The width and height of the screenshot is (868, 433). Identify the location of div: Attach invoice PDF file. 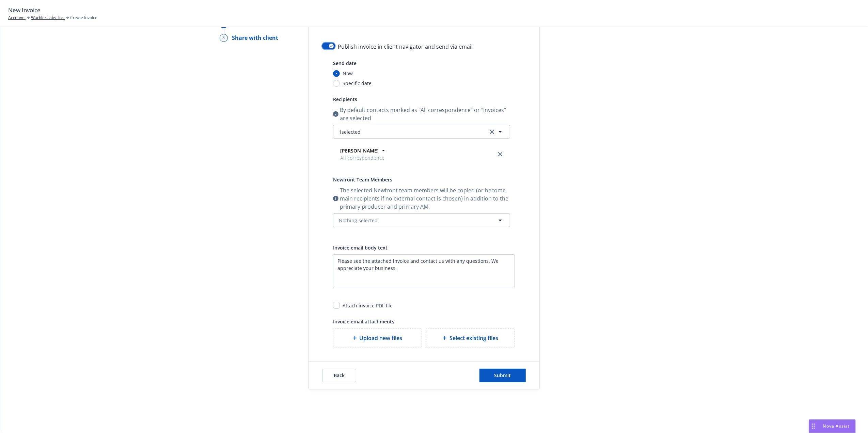
(367, 306).